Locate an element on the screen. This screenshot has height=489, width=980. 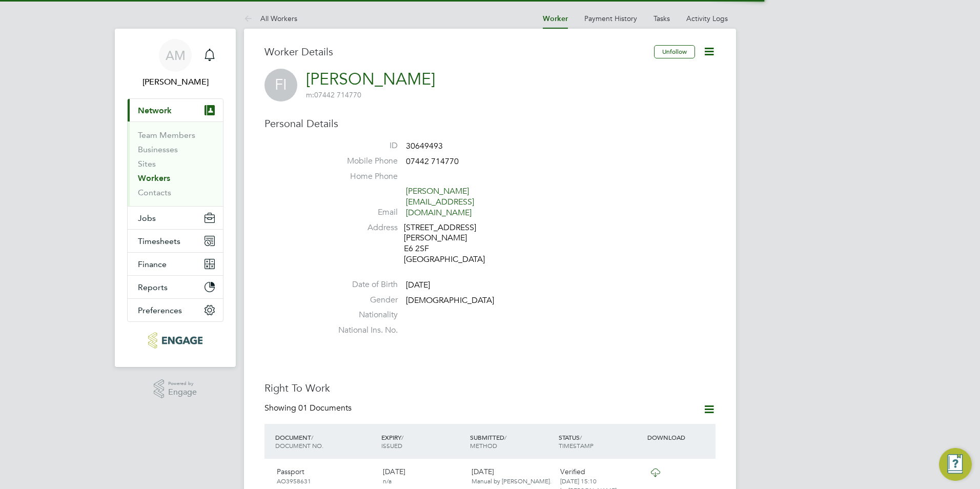
a: Activity Logs is located at coordinates (707, 19).